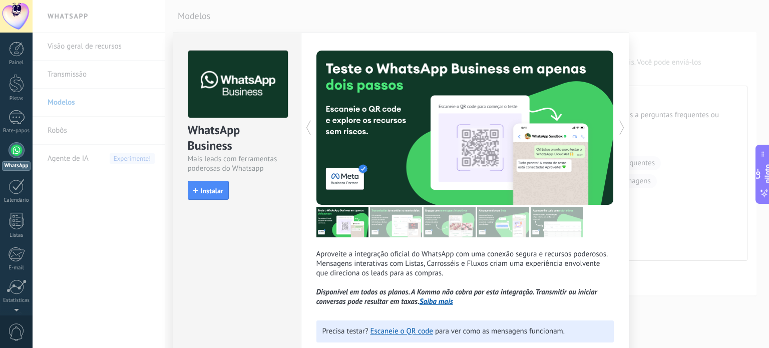  Describe the element at coordinates (17, 166) in the screenshot. I see `font: WhatsApp` at that location.